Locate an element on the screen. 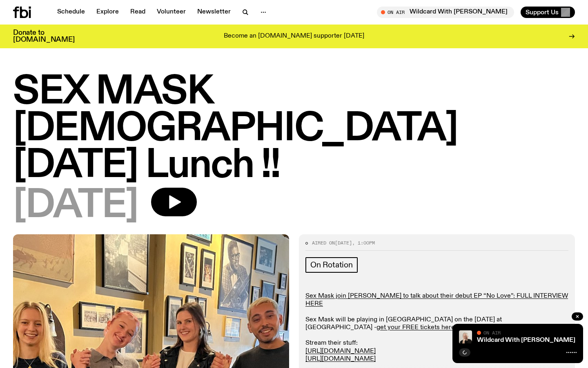 This screenshot has height=368, width=588. span: On Air is located at coordinates (492, 332).